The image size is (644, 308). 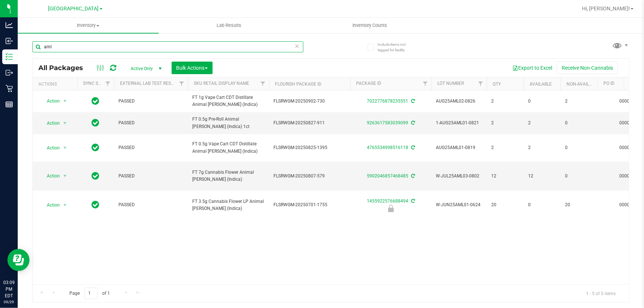 I want to click on a: Package ID, so click(x=368, y=83).